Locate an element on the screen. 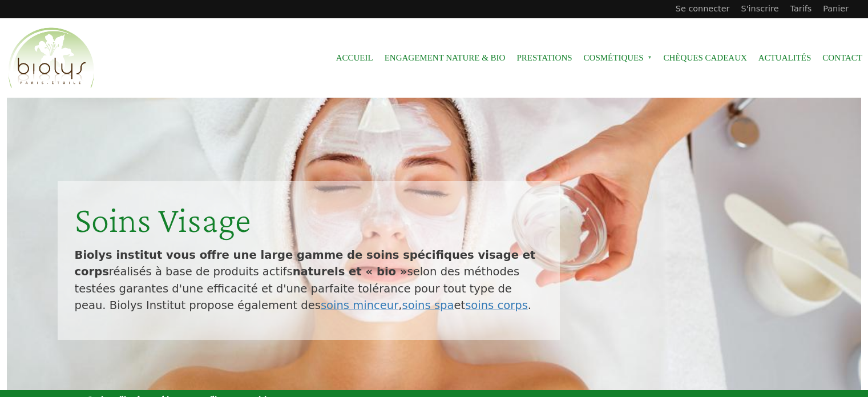 This screenshot has width=868, height=397. a: Contact is located at coordinates (842, 58).